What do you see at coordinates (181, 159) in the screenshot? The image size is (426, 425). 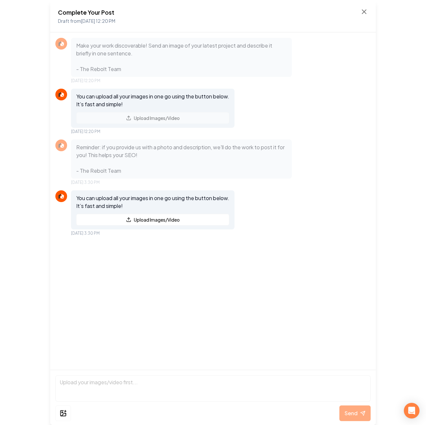 I see `p: Reminder: if you provide us with a photo and description, we'll do the work to post it for you! T...` at bounding box center [181, 159].